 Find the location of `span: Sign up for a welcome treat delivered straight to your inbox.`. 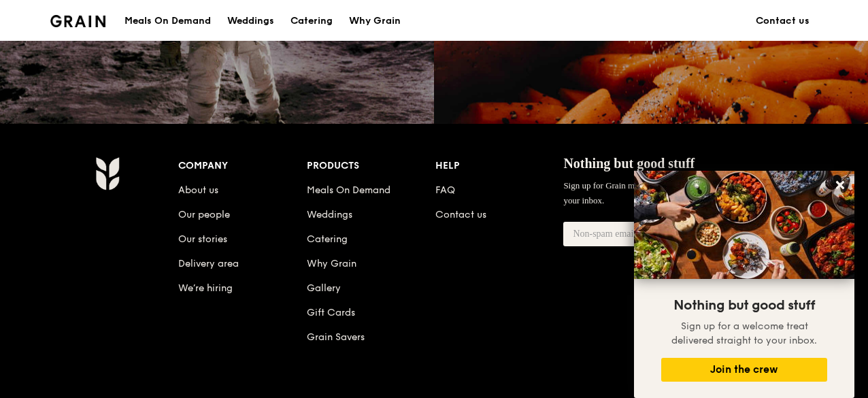

span: Sign up for a welcome treat delivered straight to your inbox. is located at coordinates (745, 334).